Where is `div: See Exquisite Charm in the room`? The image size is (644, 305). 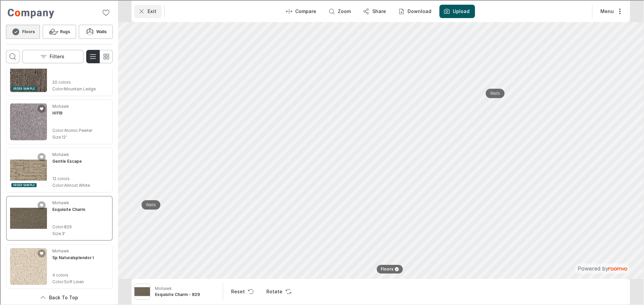 div: See Exquisite Charm in the room is located at coordinates (59, 217).